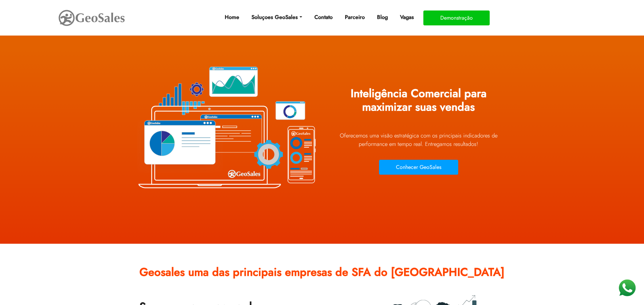 This screenshot has height=305, width=644. I want to click on img: WhatsApp, so click(627, 288).